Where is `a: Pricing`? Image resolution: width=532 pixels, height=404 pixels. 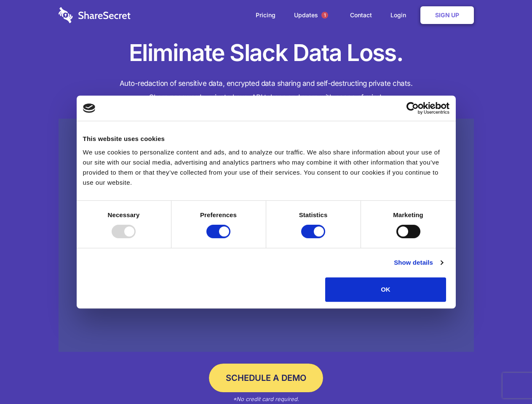
a: Pricing is located at coordinates (266, 16).